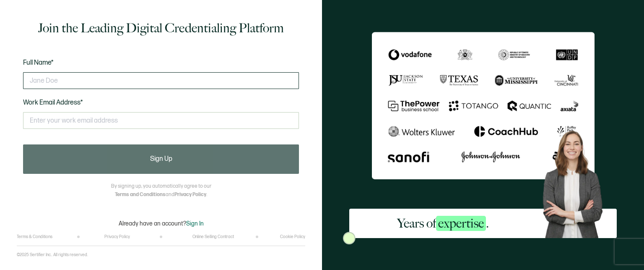 The height and width of the screenshot is (270, 644). I want to click on p: ©2025 Sertifier Inc.. All rights reserved., so click(52, 255).